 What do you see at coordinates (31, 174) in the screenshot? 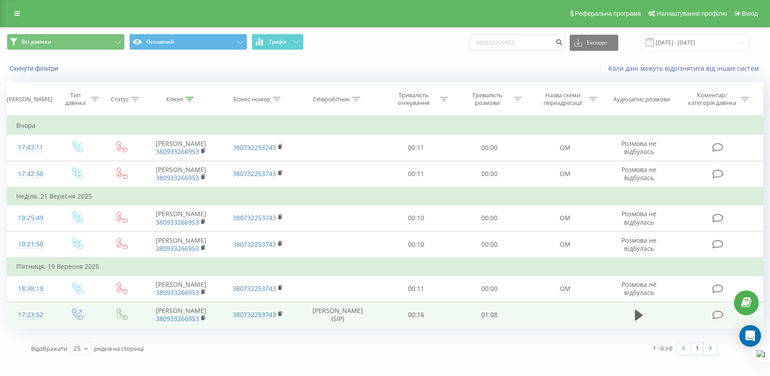
I see `div: 17:42:50` at bounding box center [31, 174].